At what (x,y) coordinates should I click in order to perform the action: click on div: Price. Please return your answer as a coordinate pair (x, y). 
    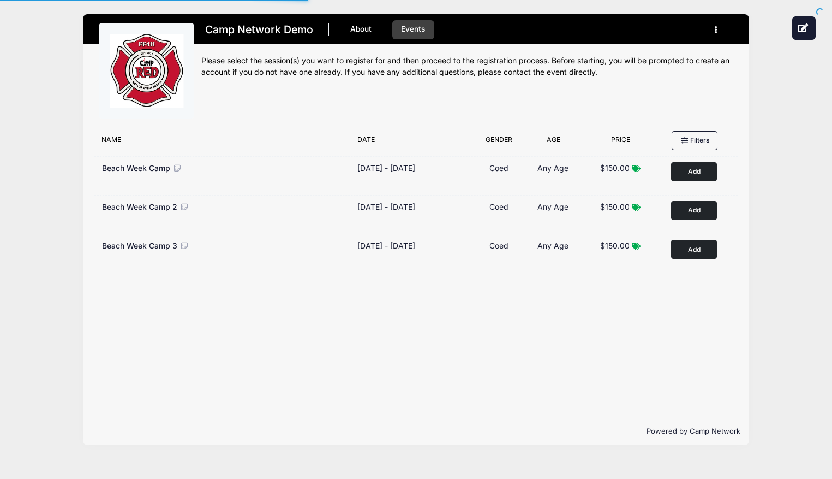
    Looking at the image, I should click on (621, 142).